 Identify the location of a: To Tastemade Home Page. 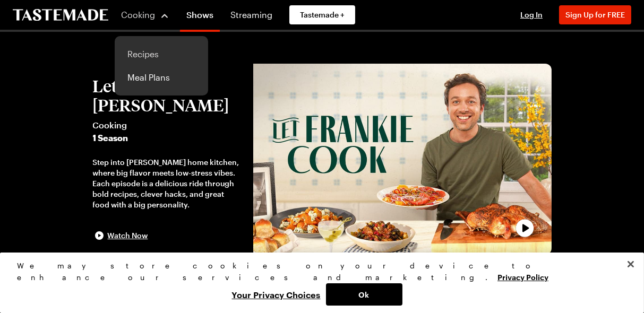
(60, 15).